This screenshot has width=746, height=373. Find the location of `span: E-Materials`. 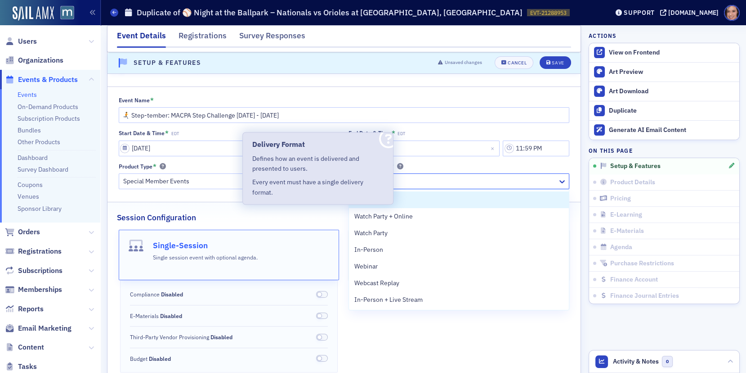

span: E-Materials is located at coordinates (156, 315).